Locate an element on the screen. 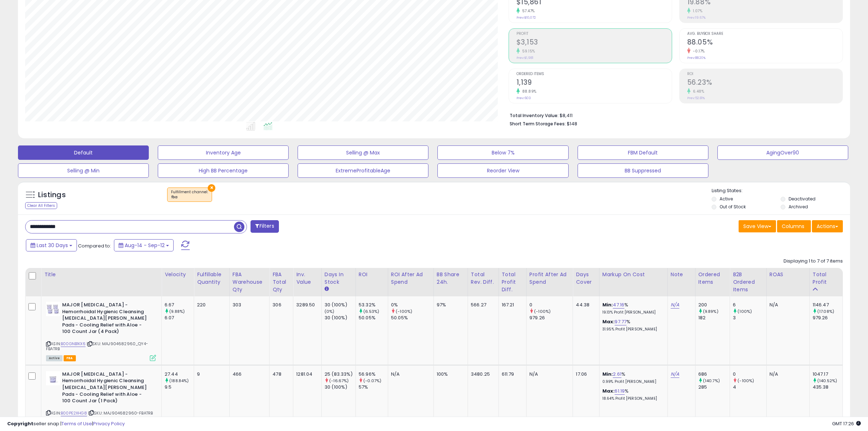  span: All listings currently available for purchase on Amazon is located at coordinates (54, 359).